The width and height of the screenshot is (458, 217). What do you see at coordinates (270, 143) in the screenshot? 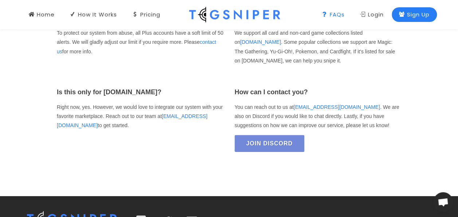
I see `a: Join Discord` at bounding box center [270, 143].